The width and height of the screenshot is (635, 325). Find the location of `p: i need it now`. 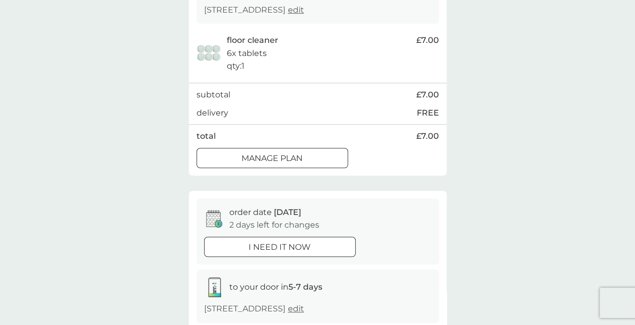

p: i need it now is located at coordinates (279, 248).